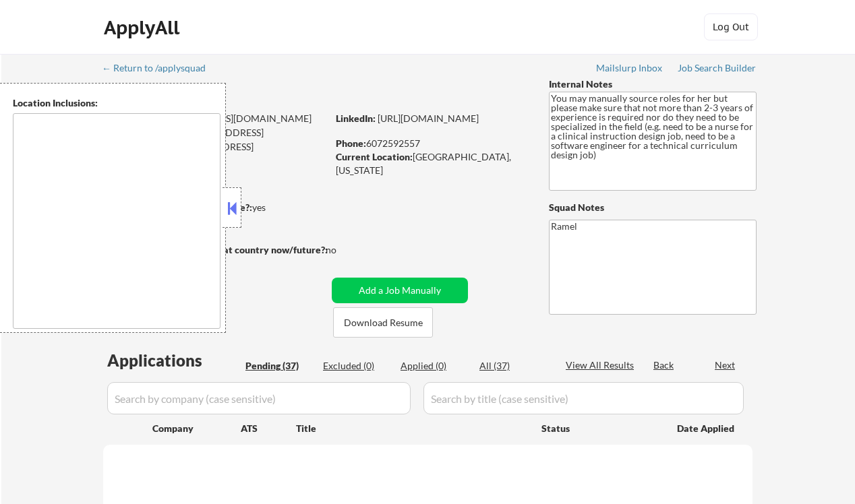 Image resolution: width=855 pixels, height=504 pixels. What do you see at coordinates (374, 156) in the screenshot?
I see `strong: Current Location:` at bounding box center [374, 156].